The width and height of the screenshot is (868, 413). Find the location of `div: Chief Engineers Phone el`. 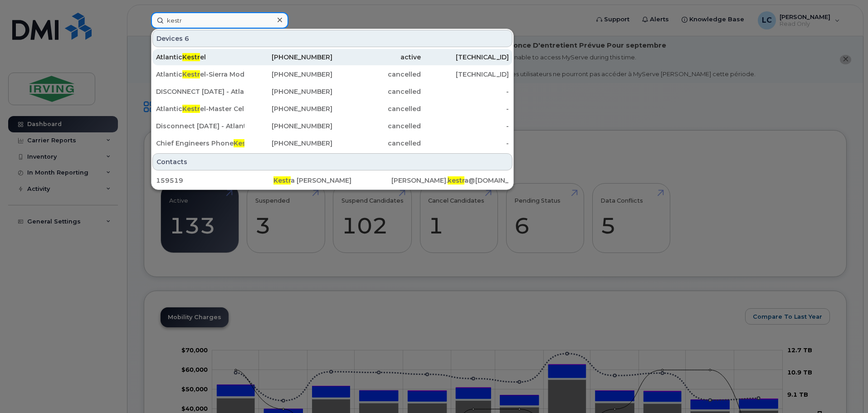

div: Chief Engineers Phone el is located at coordinates (200, 143).